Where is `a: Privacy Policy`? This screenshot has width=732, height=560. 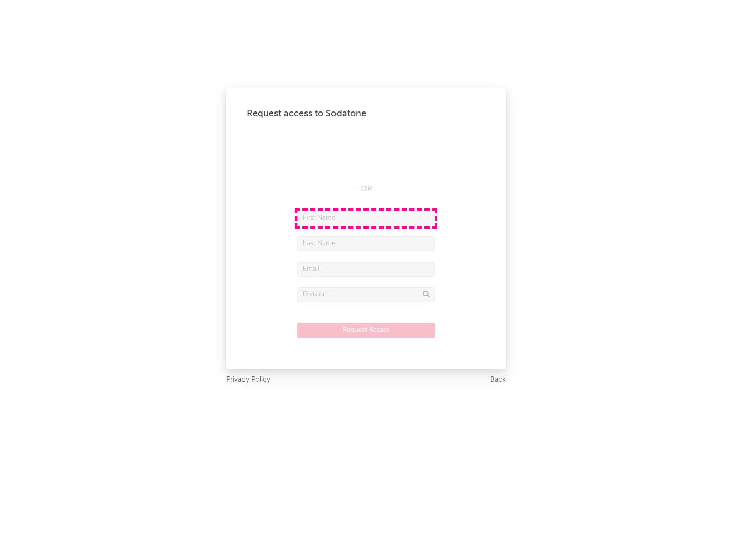
a: Privacy Policy is located at coordinates (248, 380).